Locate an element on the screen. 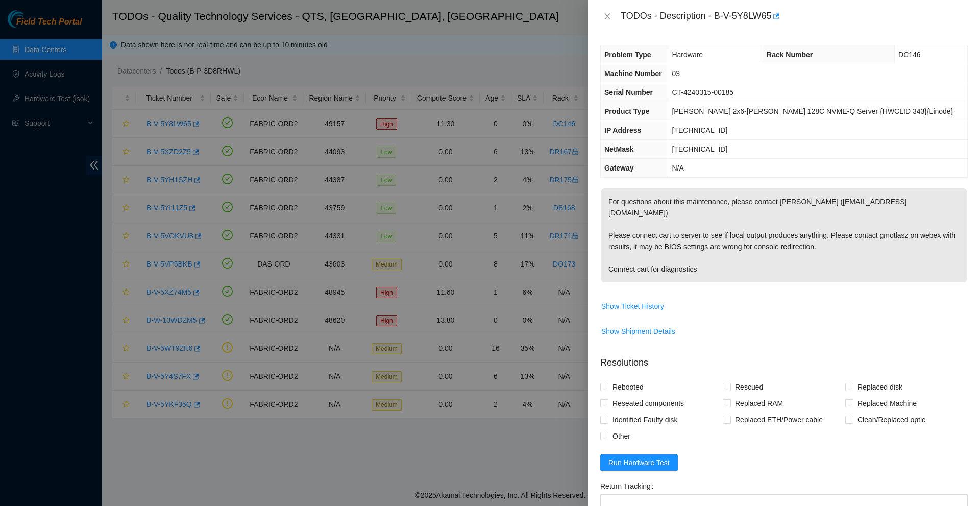 The image size is (980, 506). label: Return Tracking is located at coordinates (629, 486).